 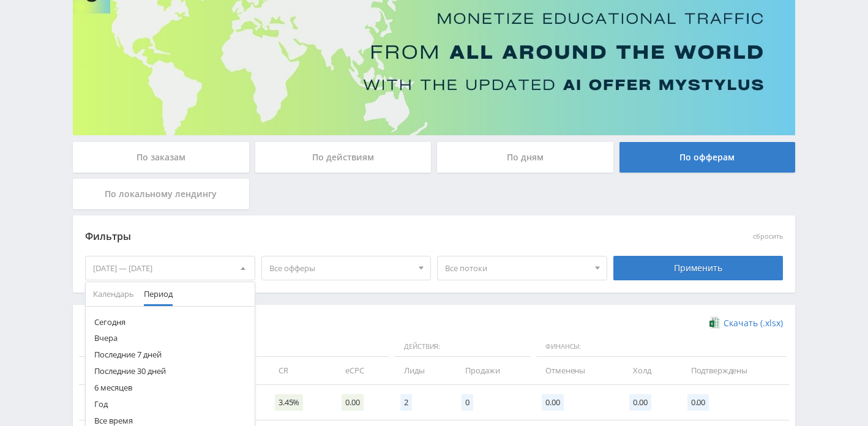 What do you see at coordinates (714, 322) in the screenshot?
I see `img: xlsx` at bounding box center [714, 322].